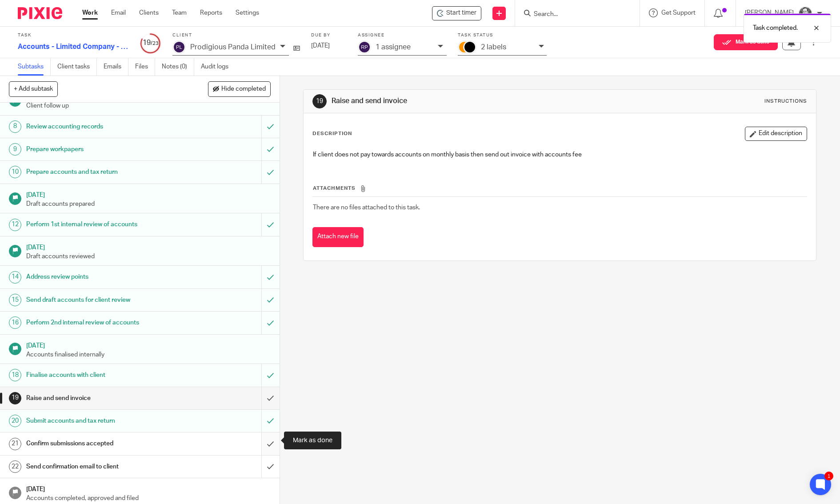 The width and height of the screenshot is (840, 504). I want to click on h1: Prepare workpapers, so click(102, 149).